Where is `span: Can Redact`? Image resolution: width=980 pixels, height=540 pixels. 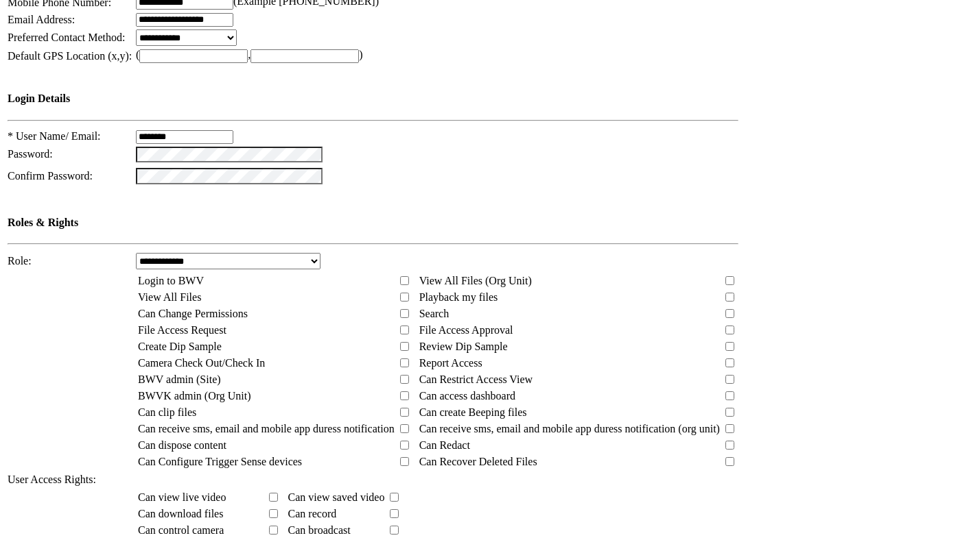 span: Can Redact is located at coordinates (444, 445).